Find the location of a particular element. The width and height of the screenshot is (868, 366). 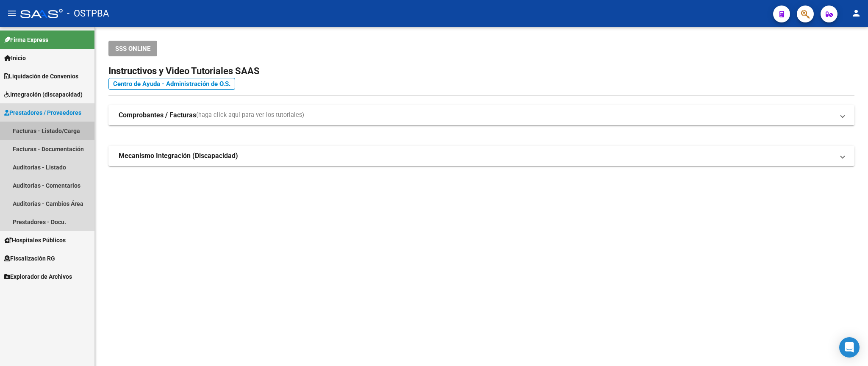

mat-expansion-panel-header: Mecanismo Integración (Discapacidad) is located at coordinates (481, 156).